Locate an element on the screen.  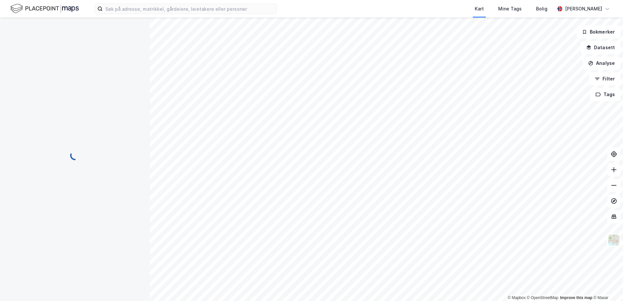
img: logo.f888ab2527a4732fd821a326f86c7f29.svg is located at coordinates (45, 8).